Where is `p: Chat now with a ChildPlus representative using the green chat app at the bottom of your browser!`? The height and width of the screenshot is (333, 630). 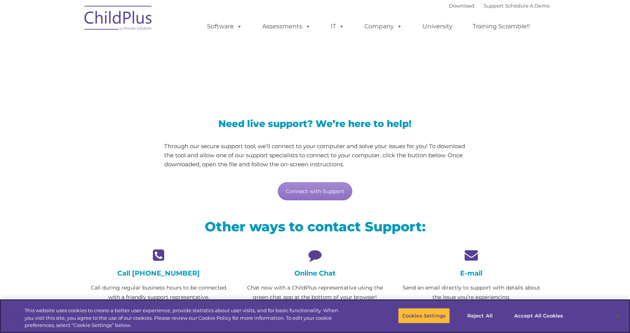
p: Chat now with a ChildPlus representative using the green chat app at the bottom of your browser! is located at coordinates (315, 293).